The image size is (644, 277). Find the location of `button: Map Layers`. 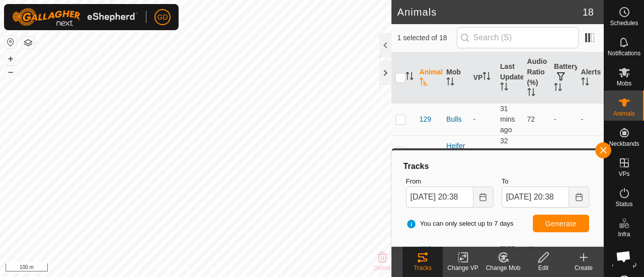

button: Map Layers is located at coordinates (28, 43).